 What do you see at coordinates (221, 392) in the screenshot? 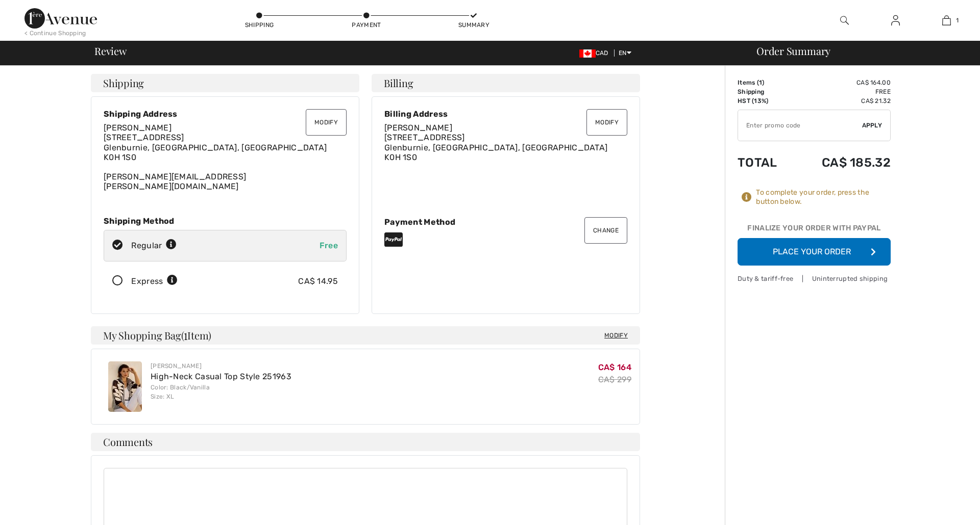
I see `div: Color: Black/Vanilla Size: XL` at bounding box center [221, 392].